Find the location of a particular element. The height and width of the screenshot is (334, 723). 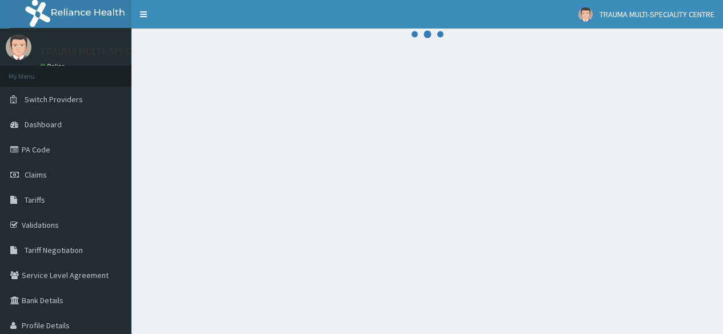

p: TRAUMA MULTI-SPECIALITY CENTRE is located at coordinates (118, 51).